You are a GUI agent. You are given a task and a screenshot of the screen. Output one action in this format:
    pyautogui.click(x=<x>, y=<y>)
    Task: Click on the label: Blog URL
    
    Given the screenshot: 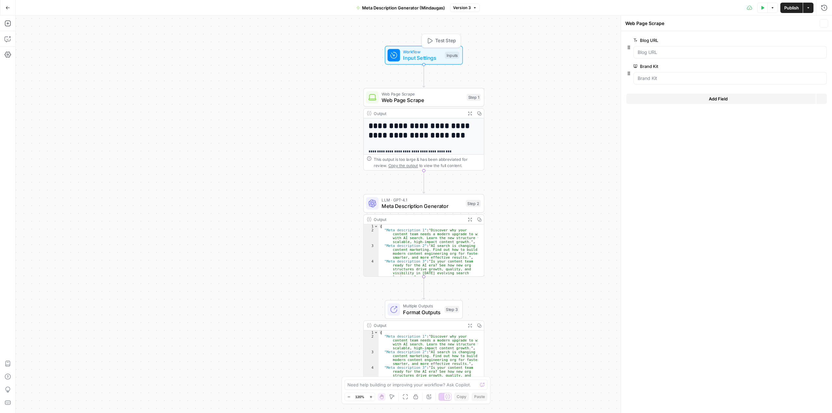 What is the action you would take?
    pyautogui.click(x=712, y=40)
    